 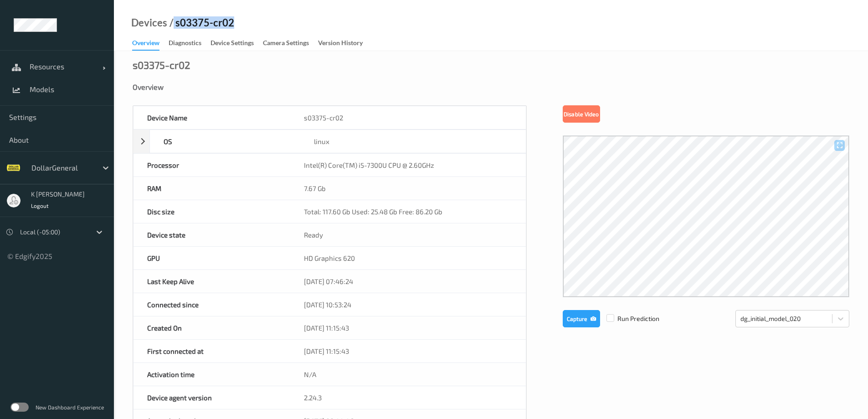 What do you see at coordinates (151, 44) in the screenshot?
I see `a: Overview` at bounding box center [151, 44].